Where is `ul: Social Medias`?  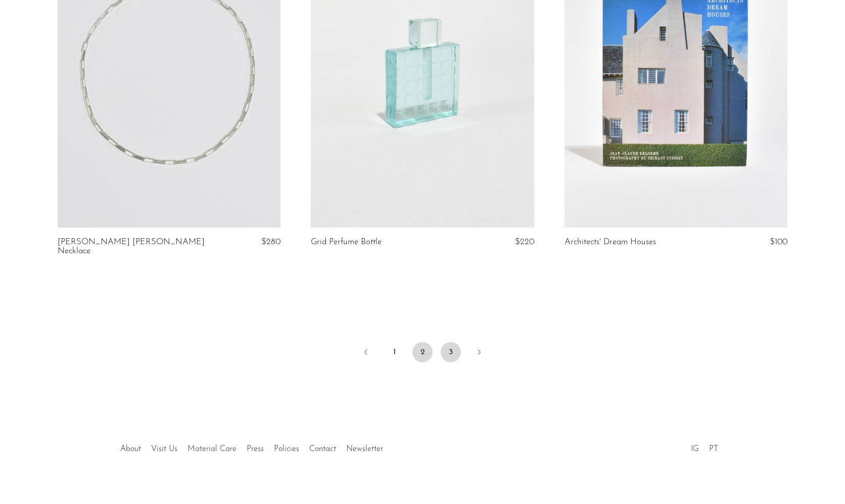 ul: Social Medias is located at coordinates (704, 447).